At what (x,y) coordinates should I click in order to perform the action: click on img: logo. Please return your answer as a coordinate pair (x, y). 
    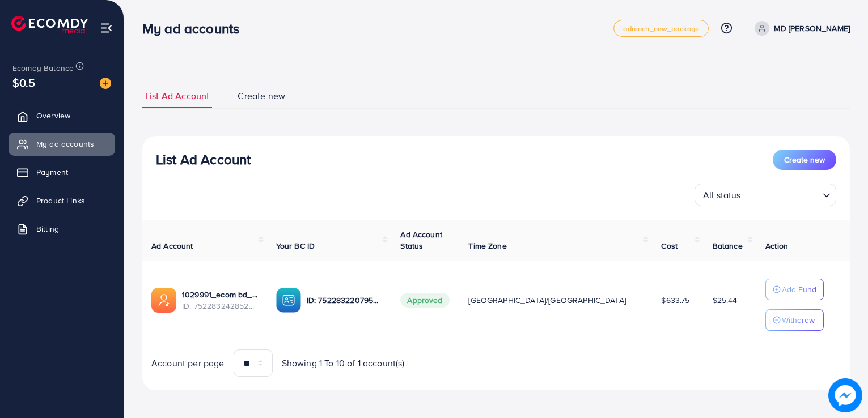
    Looking at the image, I should click on (49, 24).